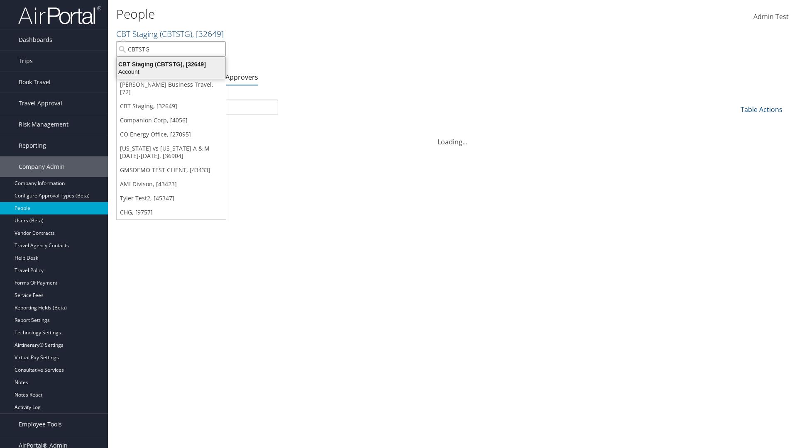 The image size is (797, 448). I want to click on a: Companion Corp, [4056], so click(171, 120).